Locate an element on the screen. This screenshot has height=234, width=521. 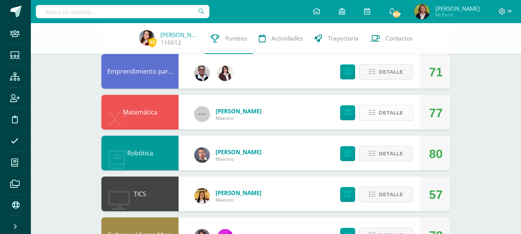
img: 405e426cf699282c02b6e6c69ff5ea82.png is located at coordinates (202, 196).